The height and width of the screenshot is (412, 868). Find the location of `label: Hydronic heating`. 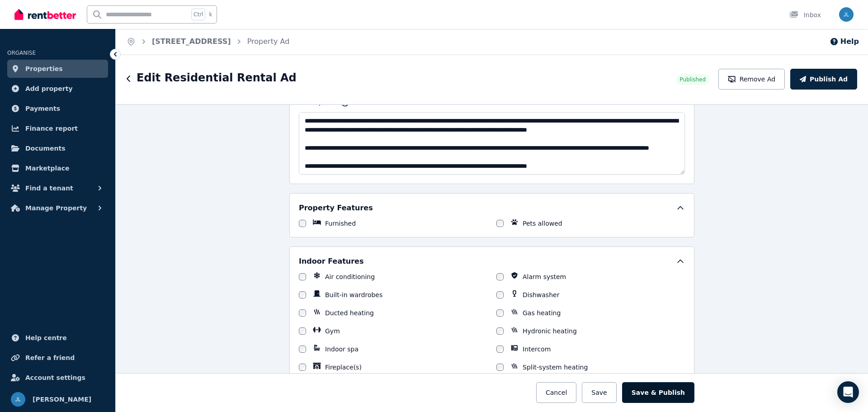

label: Hydronic heating is located at coordinates (550, 331).